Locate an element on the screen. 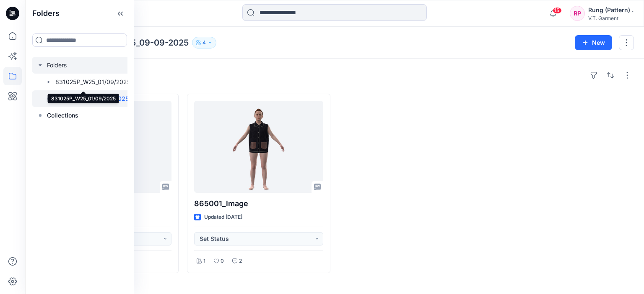 This screenshot has width=644, height=294. p: 1 is located at coordinates (204, 261).